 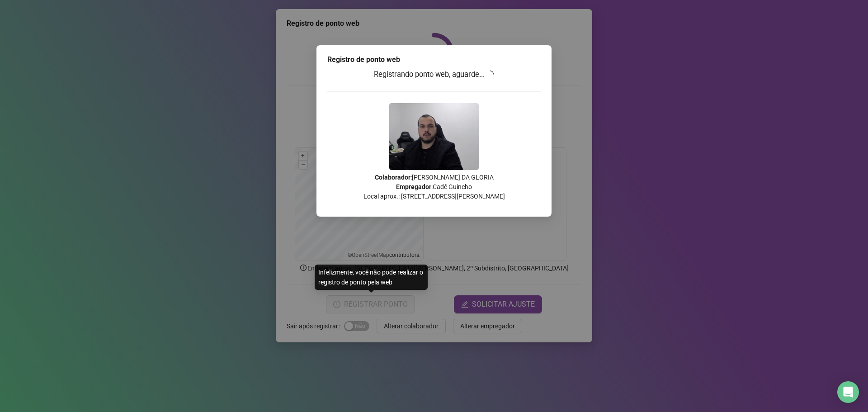 What do you see at coordinates (371, 278) in the screenshot?
I see `div: Infelizmente, você não pode realizar o registro de ponto pela web` at bounding box center [371, 278].